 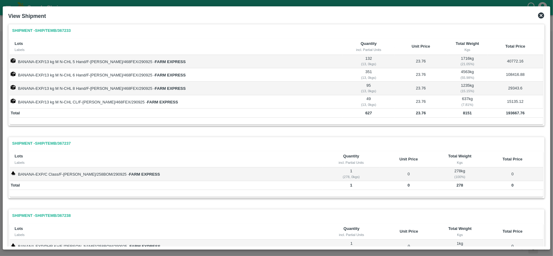 I want to click on td: 637 kg, so click(x=468, y=102).